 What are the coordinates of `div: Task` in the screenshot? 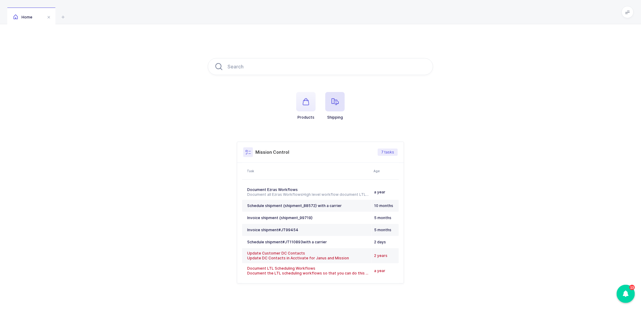 It's located at (309, 171).